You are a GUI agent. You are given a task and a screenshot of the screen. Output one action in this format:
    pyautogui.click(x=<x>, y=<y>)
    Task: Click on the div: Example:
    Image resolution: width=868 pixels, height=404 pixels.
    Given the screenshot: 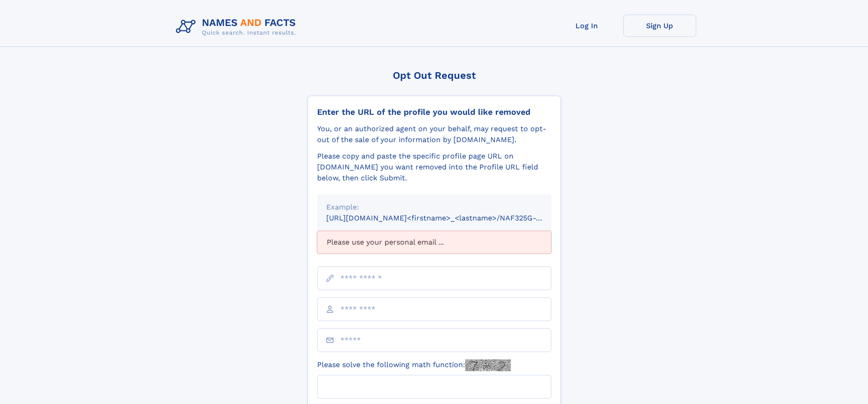 What is the action you would take?
    pyautogui.click(x=434, y=207)
    